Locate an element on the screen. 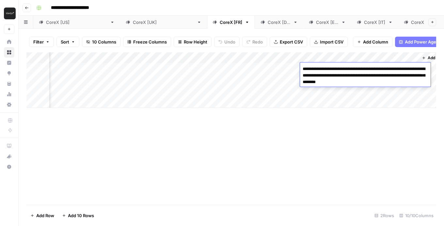 The height and width of the screenshot is (226, 444). button: Add Column is located at coordinates (373, 42).